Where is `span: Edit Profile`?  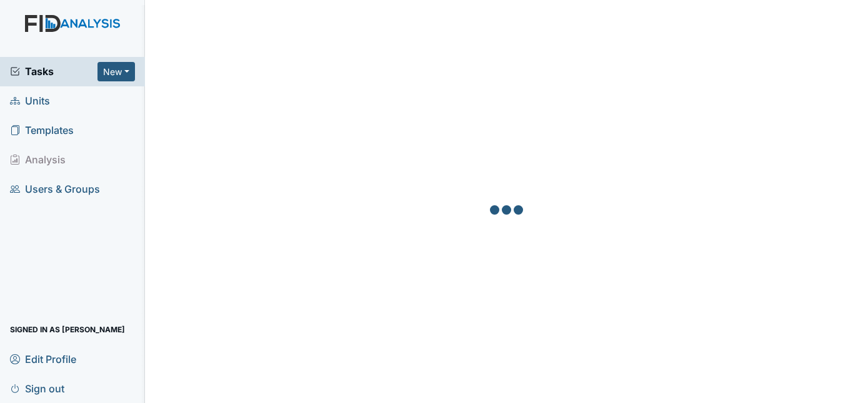
span: Edit Profile is located at coordinates (43, 358).